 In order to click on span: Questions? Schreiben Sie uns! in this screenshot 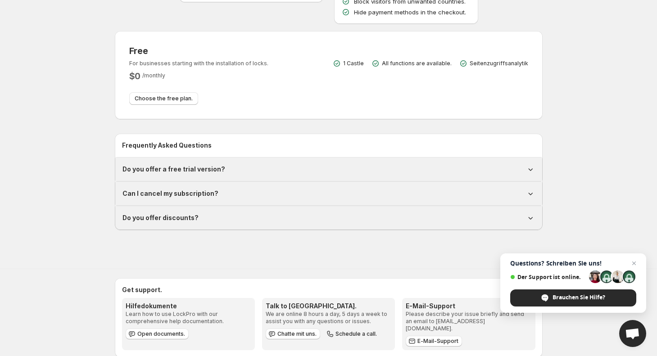, I will do `click(574, 264)`.